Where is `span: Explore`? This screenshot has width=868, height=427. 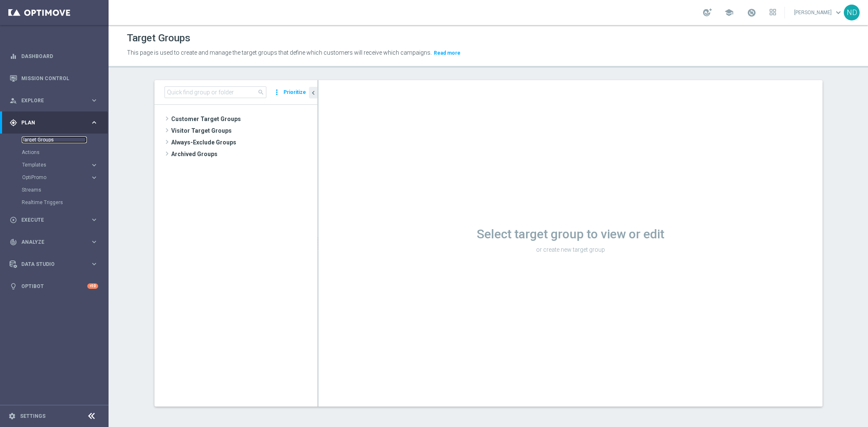 span: Explore is located at coordinates (56, 101).